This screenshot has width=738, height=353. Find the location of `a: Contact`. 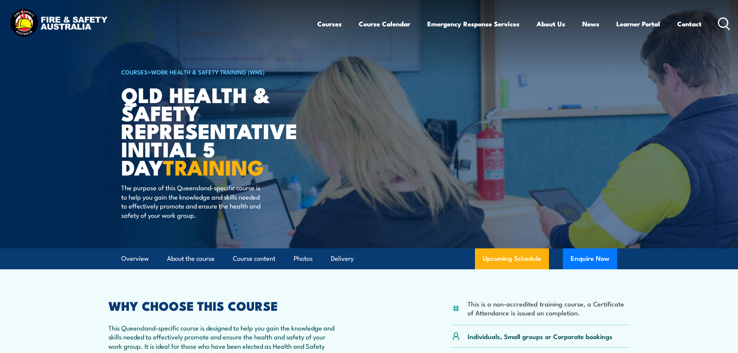

a: Contact is located at coordinates (690, 24).